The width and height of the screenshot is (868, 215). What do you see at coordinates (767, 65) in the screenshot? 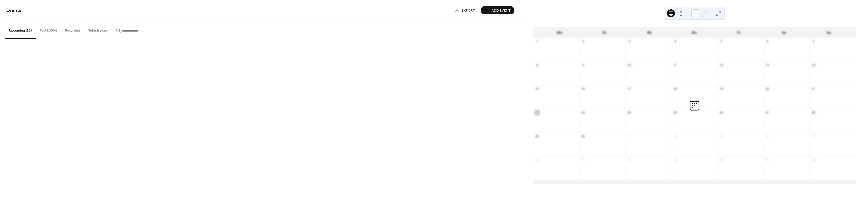
I see `div: 13` at bounding box center [767, 65].